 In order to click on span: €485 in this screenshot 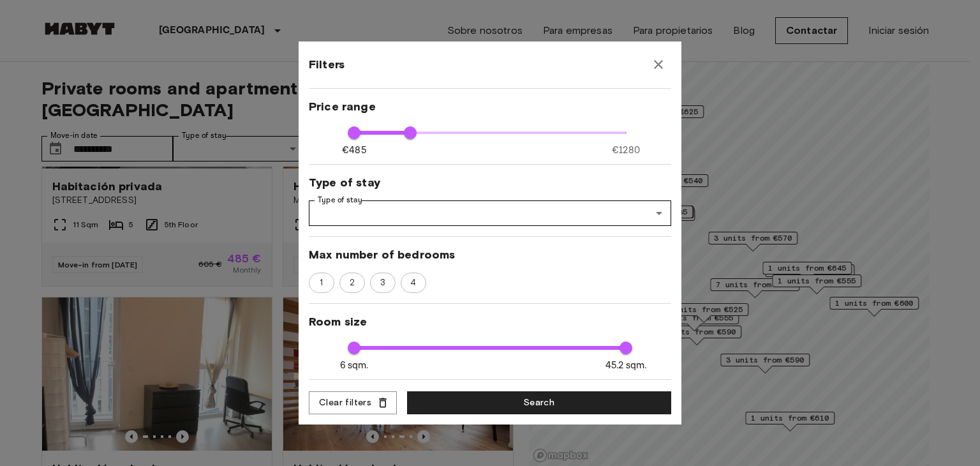, I will do `click(354, 150)`.